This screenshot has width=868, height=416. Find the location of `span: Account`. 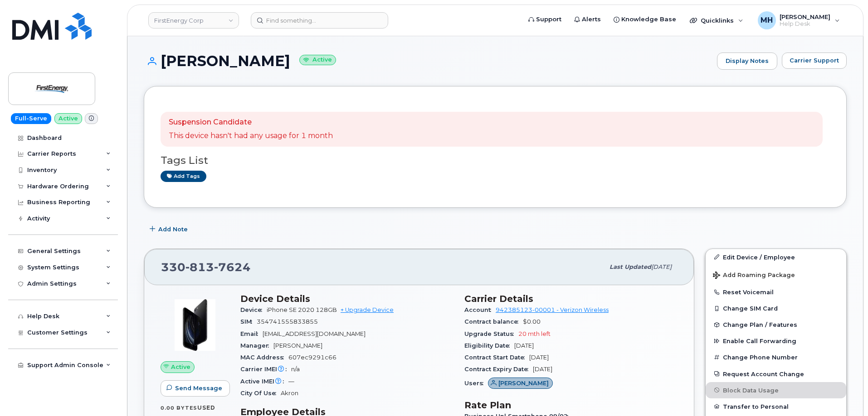

span: Account is located at coordinates (479, 310).